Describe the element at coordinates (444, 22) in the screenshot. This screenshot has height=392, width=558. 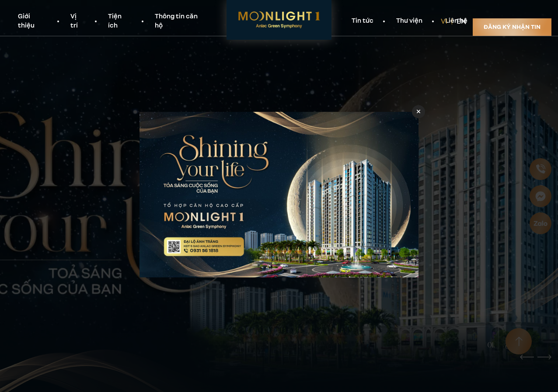
I see `a: vi` at that location.